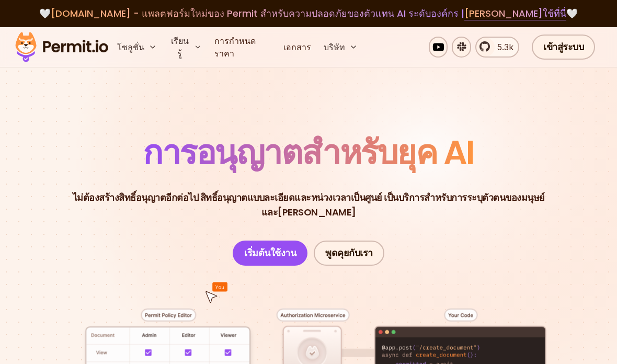 This screenshot has width=617, height=364. What do you see at coordinates (349, 253) in the screenshot?
I see `a: พูดคุยกับเรา` at bounding box center [349, 253].